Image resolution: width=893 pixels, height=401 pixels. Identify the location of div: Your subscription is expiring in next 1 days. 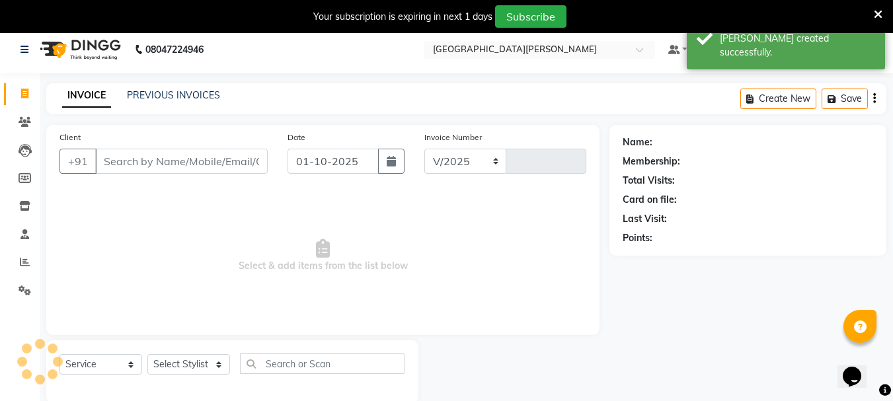
(402, 17).